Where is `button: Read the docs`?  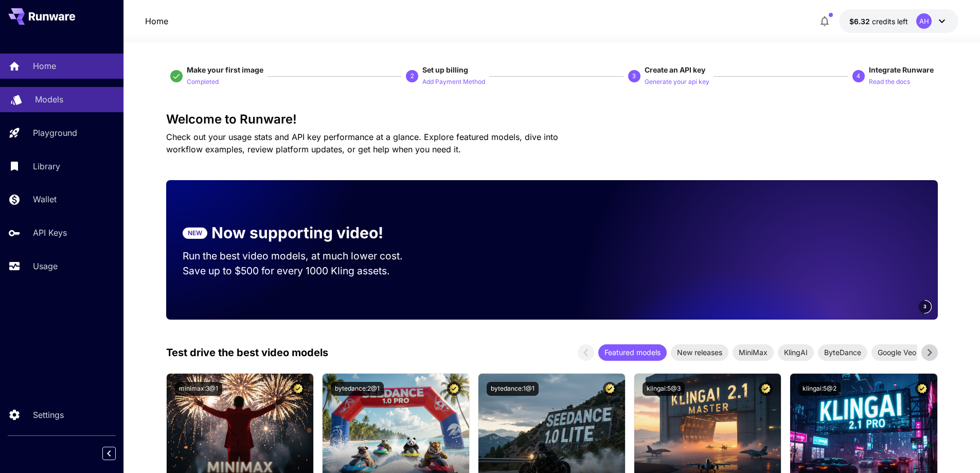 button: Read the docs is located at coordinates (889, 81).